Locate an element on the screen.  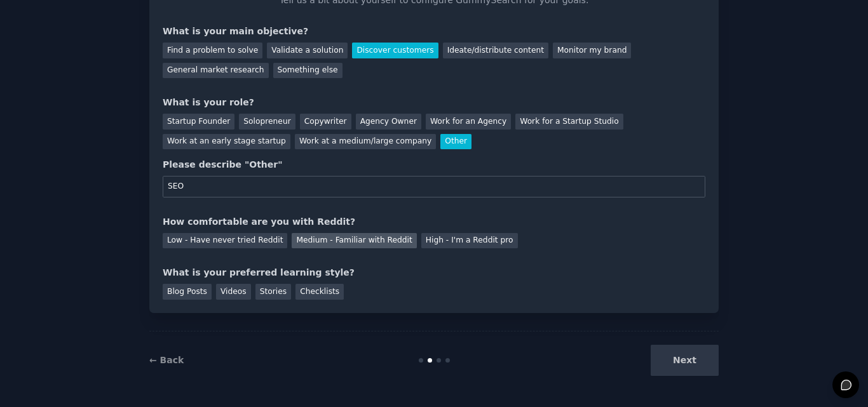
div: What is your preferred learning style? is located at coordinates (434, 272).